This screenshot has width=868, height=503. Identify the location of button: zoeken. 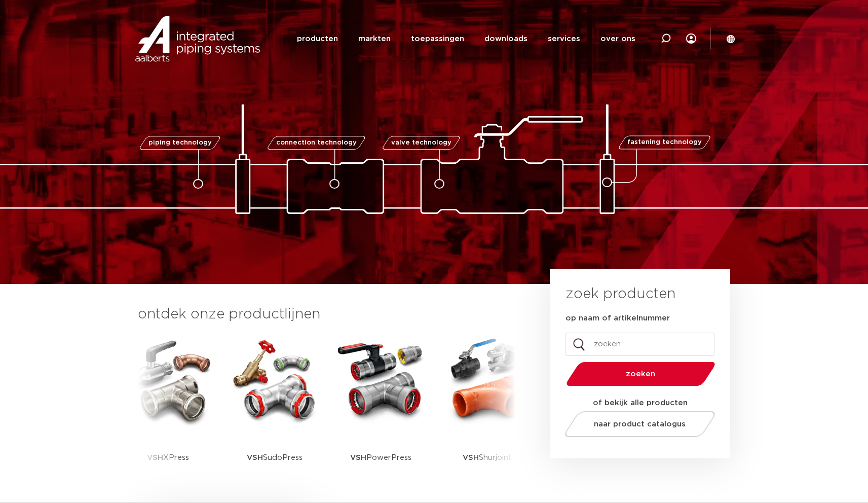
(640, 374).